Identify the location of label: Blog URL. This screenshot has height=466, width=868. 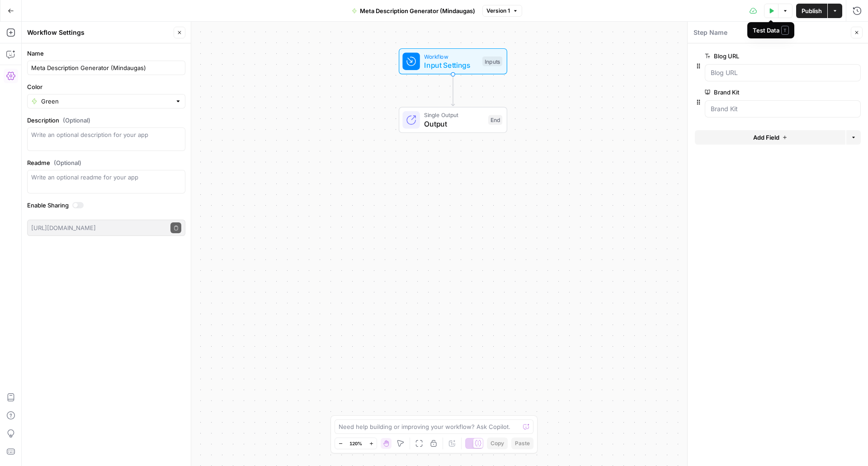
(757, 56).